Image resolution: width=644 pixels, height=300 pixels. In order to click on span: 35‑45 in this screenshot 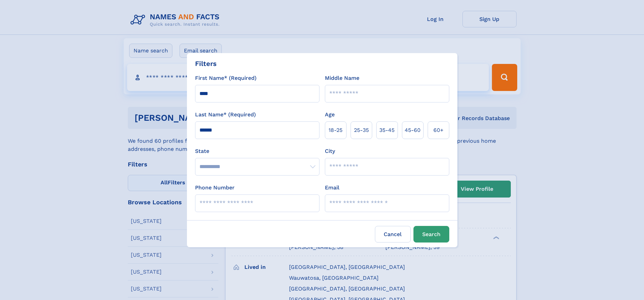, I will do `click(387, 130)`.